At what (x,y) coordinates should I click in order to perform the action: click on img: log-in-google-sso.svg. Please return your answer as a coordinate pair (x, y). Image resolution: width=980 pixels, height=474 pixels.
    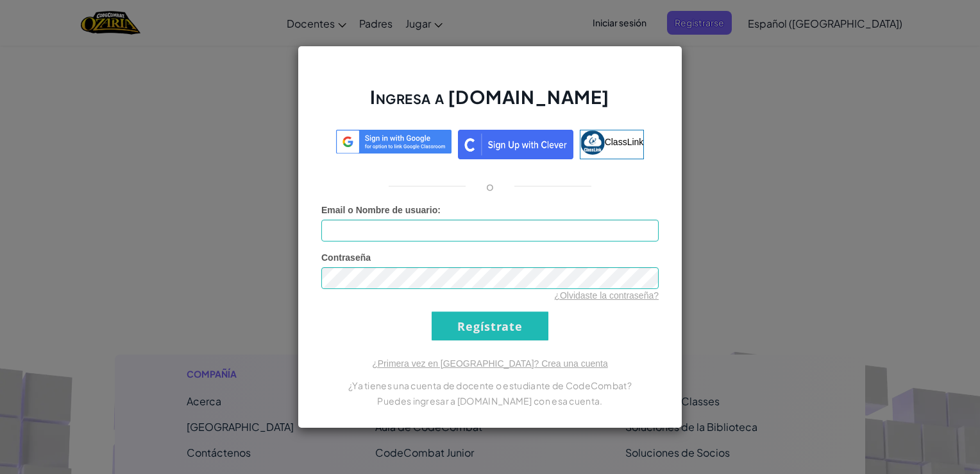
    Looking at the image, I should click on (394, 142).